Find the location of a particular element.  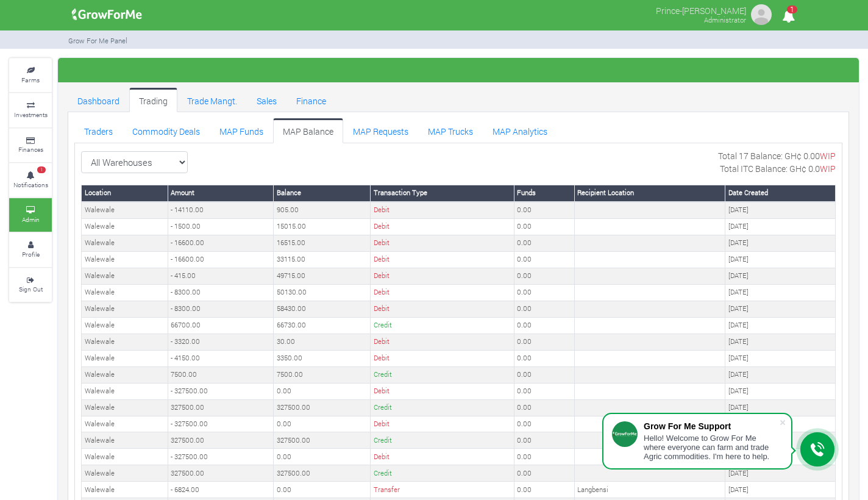

td: Transfer is located at coordinates (442, 490).